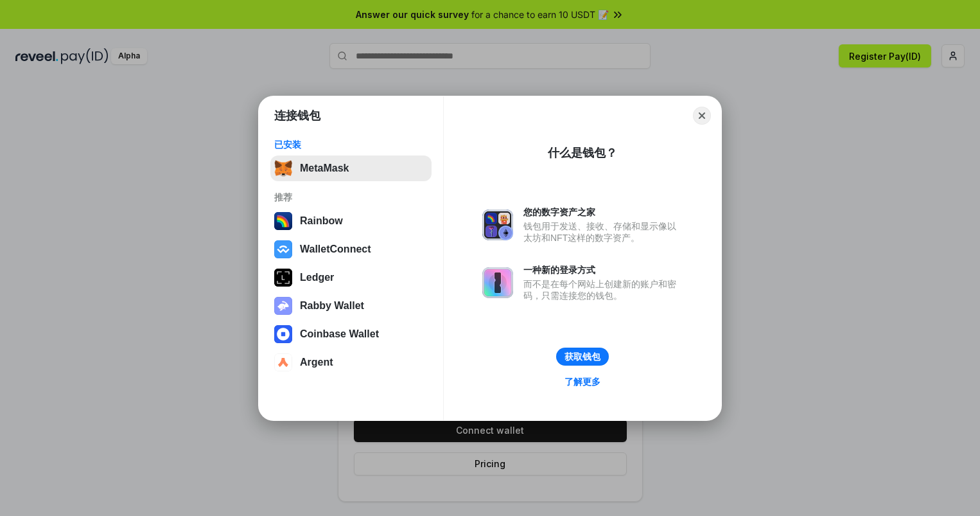 Image resolution: width=980 pixels, height=516 pixels. Describe the element at coordinates (350, 249) in the screenshot. I see `button: WalletConnect` at that location.